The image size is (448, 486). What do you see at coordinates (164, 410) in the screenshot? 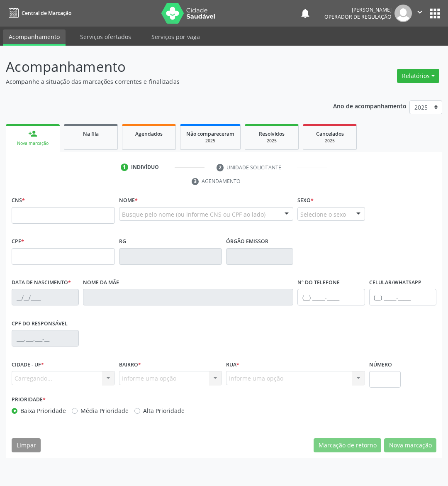
I see `label: Alta Prioridade` at bounding box center [164, 410].